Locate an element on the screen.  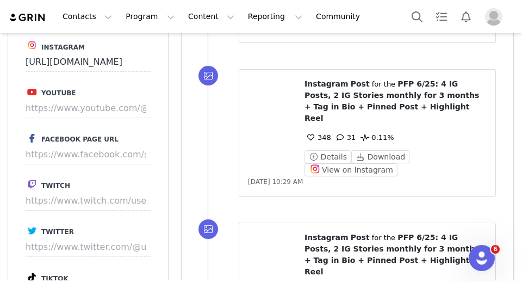
button: Content is located at coordinates (211, 16).